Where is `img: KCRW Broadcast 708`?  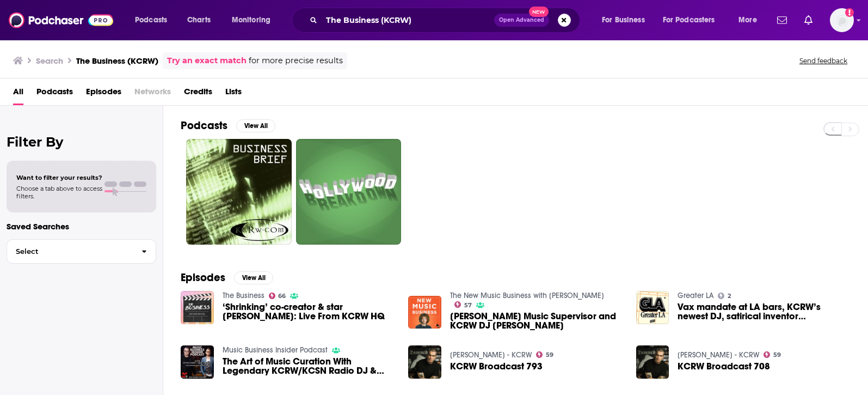 img: KCRW Broadcast 708 is located at coordinates (652, 361).